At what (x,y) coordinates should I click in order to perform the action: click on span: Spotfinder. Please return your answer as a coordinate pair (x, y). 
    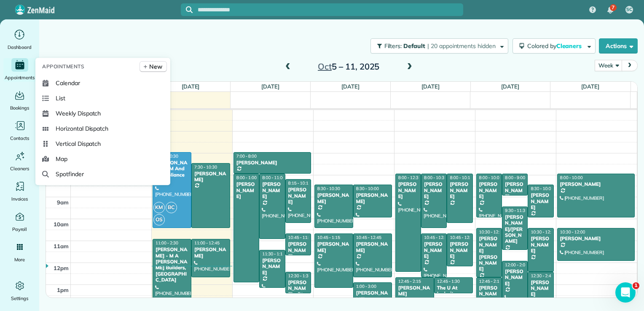
    Looking at the image, I should click on (69, 174).